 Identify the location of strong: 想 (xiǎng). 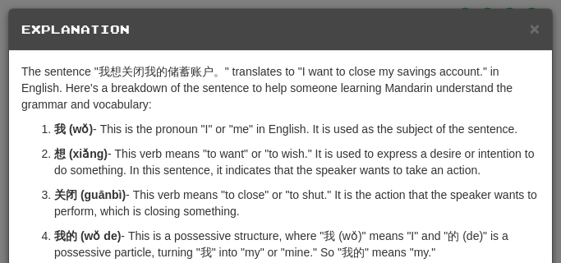
(80, 154).